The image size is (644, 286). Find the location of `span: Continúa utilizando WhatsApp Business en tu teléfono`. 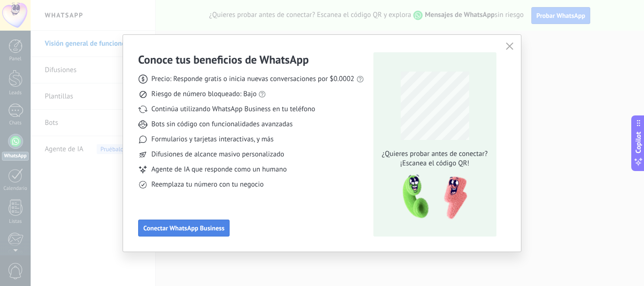

span: Continúa utilizando WhatsApp Business en tu teléfono is located at coordinates (233, 109).